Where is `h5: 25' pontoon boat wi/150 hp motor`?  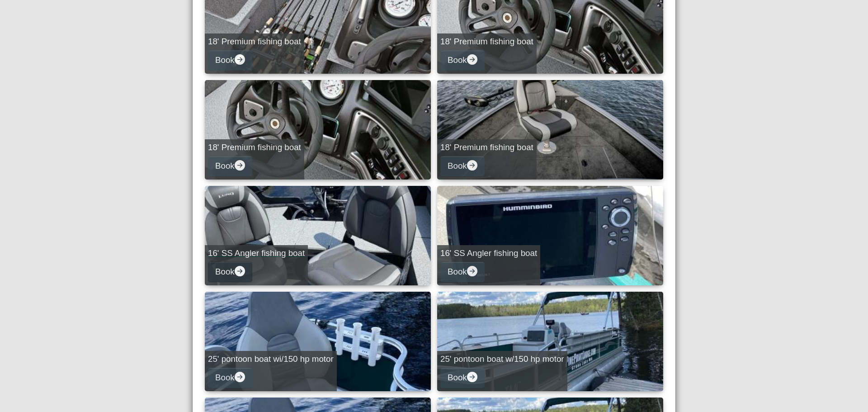
h5: 25' pontoon boat wi/150 hp motor is located at coordinates (271, 359).